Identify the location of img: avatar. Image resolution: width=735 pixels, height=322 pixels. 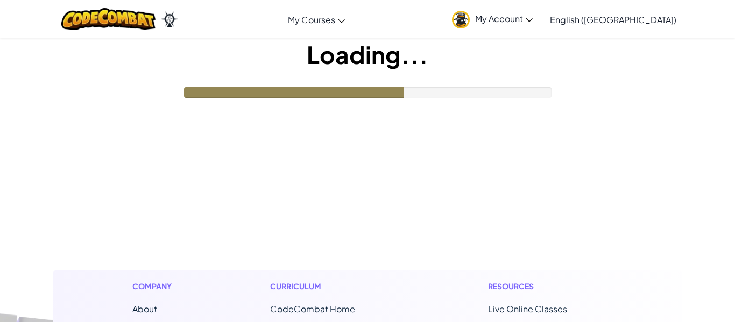
(460, 19).